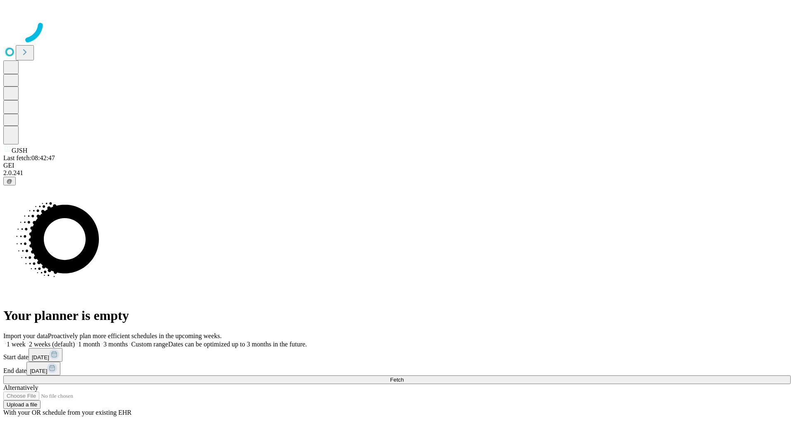 The image size is (794, 447). What do you see at coordinates (397, 379) in the screenshot?
I see `span: Fetch` at bounding box center [397, 379].